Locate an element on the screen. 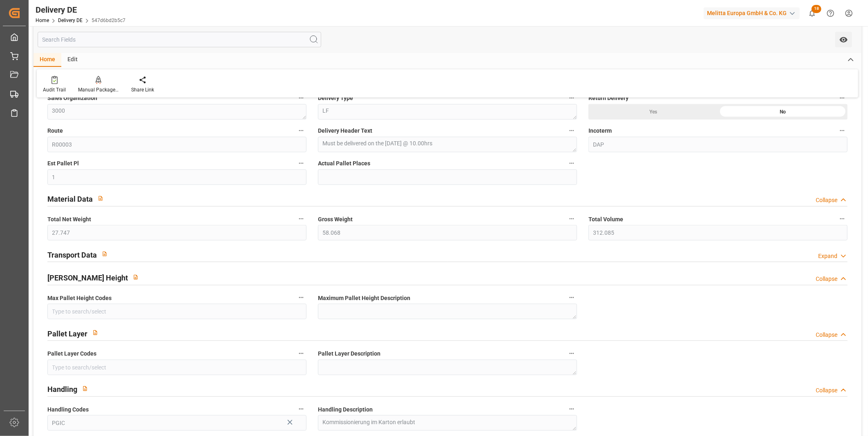  span: Actual Pallet Places is located at coordinates (344, 163).